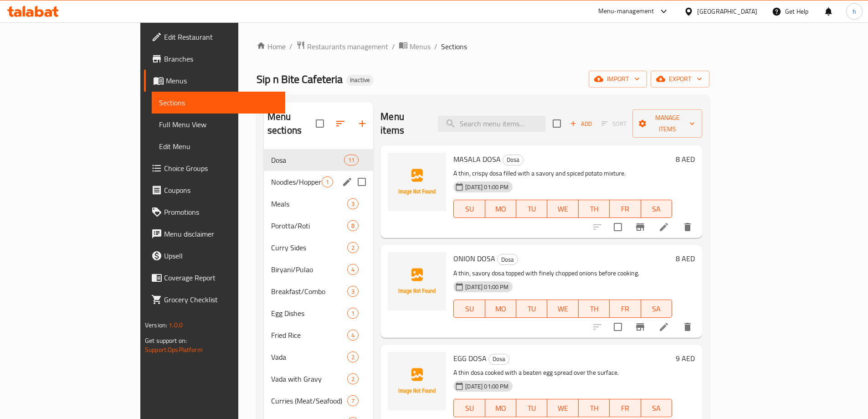 Image resolution: width=868 pixels, height=419 pixels. Describe the element at coordinates (214, 81) in the screenshot. I see `a: Menus` at that location.